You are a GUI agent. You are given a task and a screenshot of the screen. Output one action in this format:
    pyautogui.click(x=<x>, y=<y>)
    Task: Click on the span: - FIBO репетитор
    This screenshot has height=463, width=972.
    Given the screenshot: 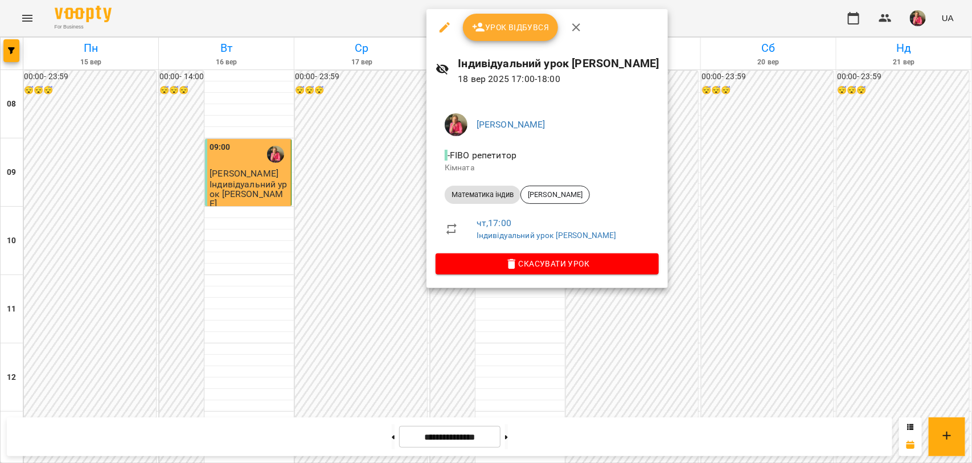 What is the action you would take?
    pyautogui.click(x=482, y=155)
    